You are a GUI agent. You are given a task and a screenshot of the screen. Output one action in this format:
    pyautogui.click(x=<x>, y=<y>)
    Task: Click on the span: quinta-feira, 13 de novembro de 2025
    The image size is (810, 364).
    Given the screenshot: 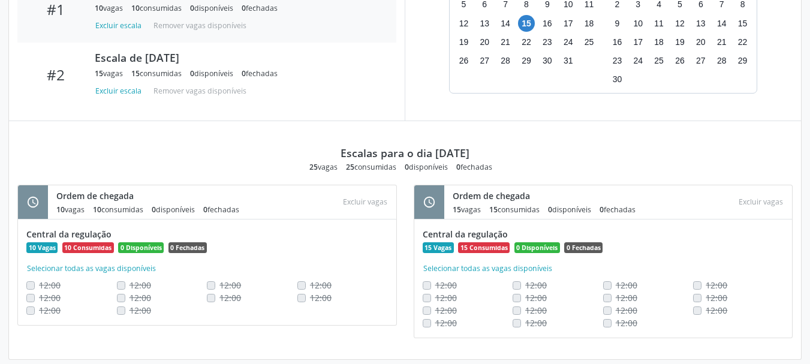 What is the action you would take?
    pyautogui.click(x=701, y=23)
    